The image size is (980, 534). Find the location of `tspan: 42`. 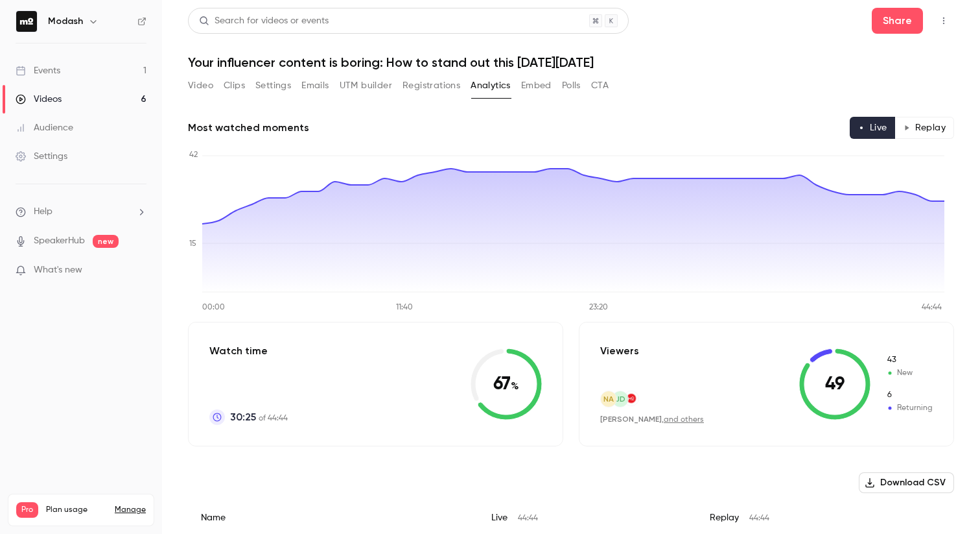

tspan: 42 is located at coordinates (193, 155).